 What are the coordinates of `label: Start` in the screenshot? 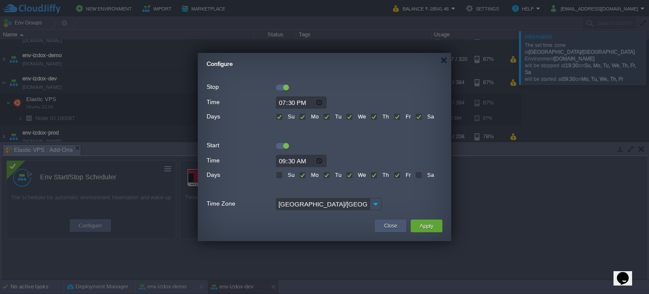 It's located at (241, 145).